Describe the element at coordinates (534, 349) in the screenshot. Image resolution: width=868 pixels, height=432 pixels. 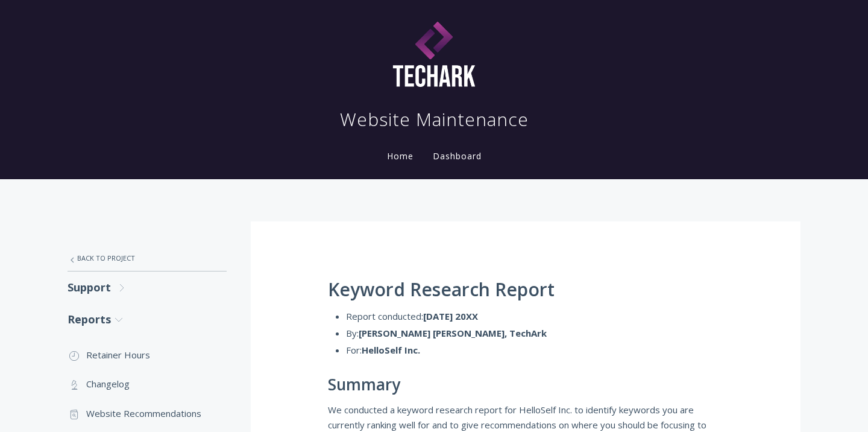
I see `li: For:` at that location.